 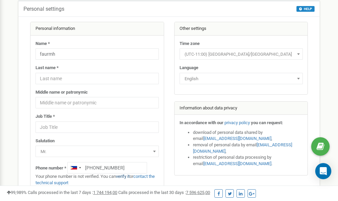 What do you see at coordinates (123, 176) in the screenshot?
I see `a: verify it` at bounding box center [123, 176].